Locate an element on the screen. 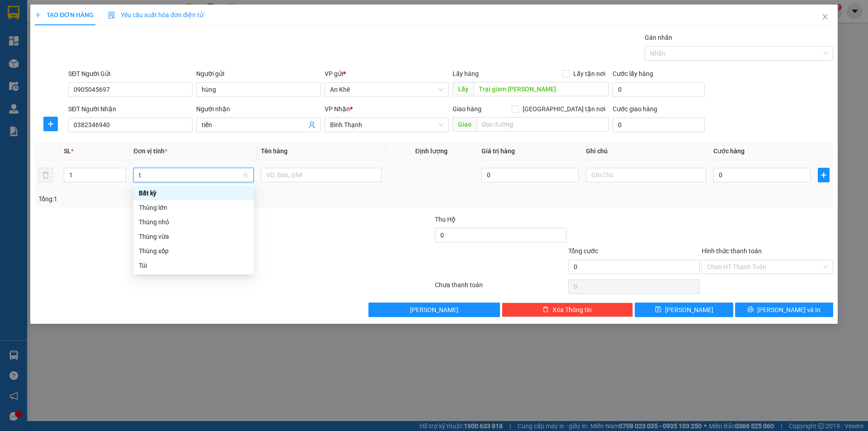  span: Giao is located at coordinates (464, 124).